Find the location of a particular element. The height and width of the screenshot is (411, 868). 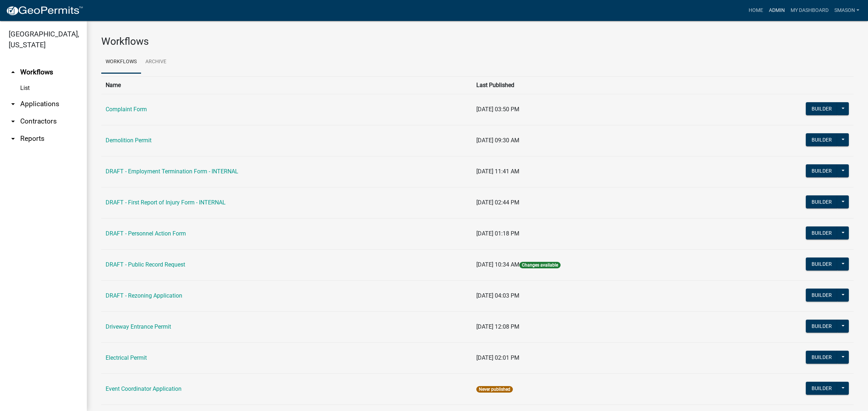

a: DRAFT - Personnel Action Form is located at coordinates (146, 234).